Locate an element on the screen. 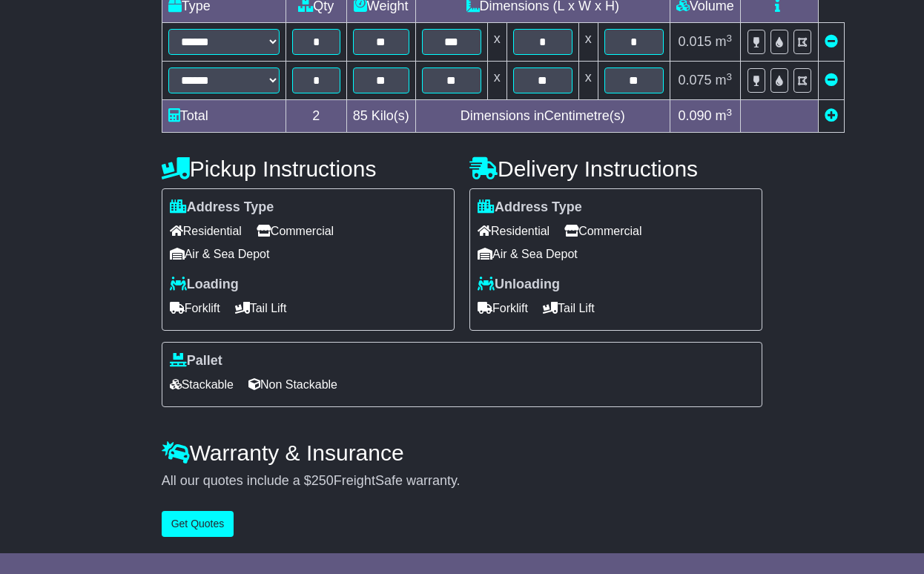  div: All our quotes include a $ FreightSafe warranty. is located at coordinates (462, 482).